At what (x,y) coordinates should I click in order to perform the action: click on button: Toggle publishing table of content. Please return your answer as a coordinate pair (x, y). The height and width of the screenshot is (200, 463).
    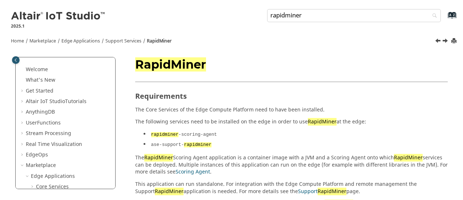
    Looking at the image, I should click on (16, 60).